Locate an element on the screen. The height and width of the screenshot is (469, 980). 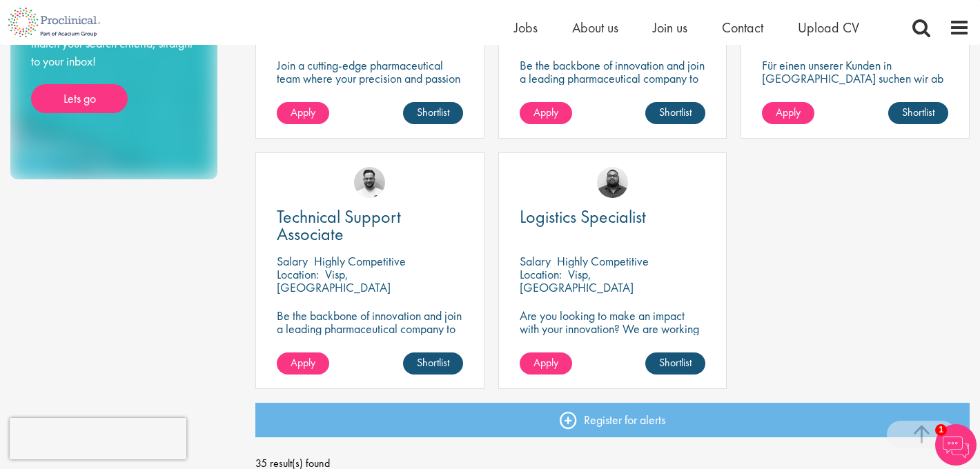
span: Contact is located at coordinates (743, 27).